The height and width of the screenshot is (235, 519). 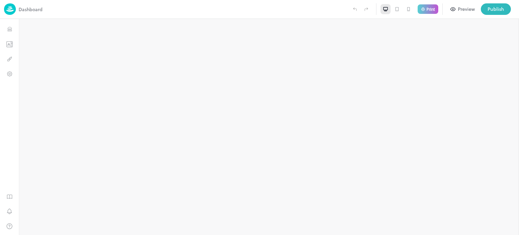 What do you see at coordinates (496, 9) in the screenshot?
I see `div: Publish` at bounding box center [496, 9].